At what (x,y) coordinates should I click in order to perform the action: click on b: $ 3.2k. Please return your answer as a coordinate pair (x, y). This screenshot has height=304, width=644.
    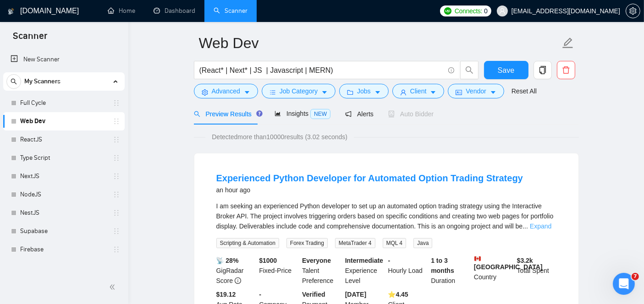
    Looking at the image, I should click on (525, 260).